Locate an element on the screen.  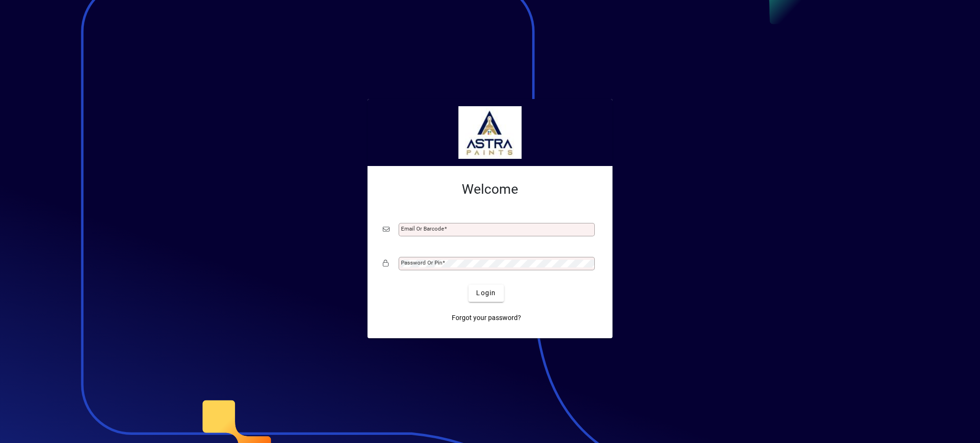
mat-label: Email or Barcode is located at coordinates (423, 229).